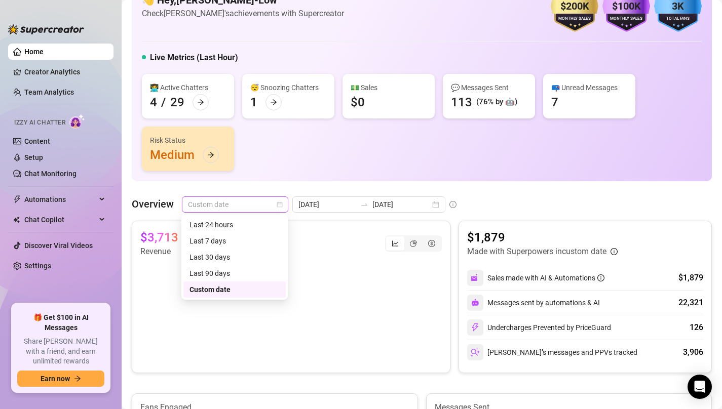  Describe the element at coordinates (555, 102) in the screenshot. I see `div: 7` at that location.